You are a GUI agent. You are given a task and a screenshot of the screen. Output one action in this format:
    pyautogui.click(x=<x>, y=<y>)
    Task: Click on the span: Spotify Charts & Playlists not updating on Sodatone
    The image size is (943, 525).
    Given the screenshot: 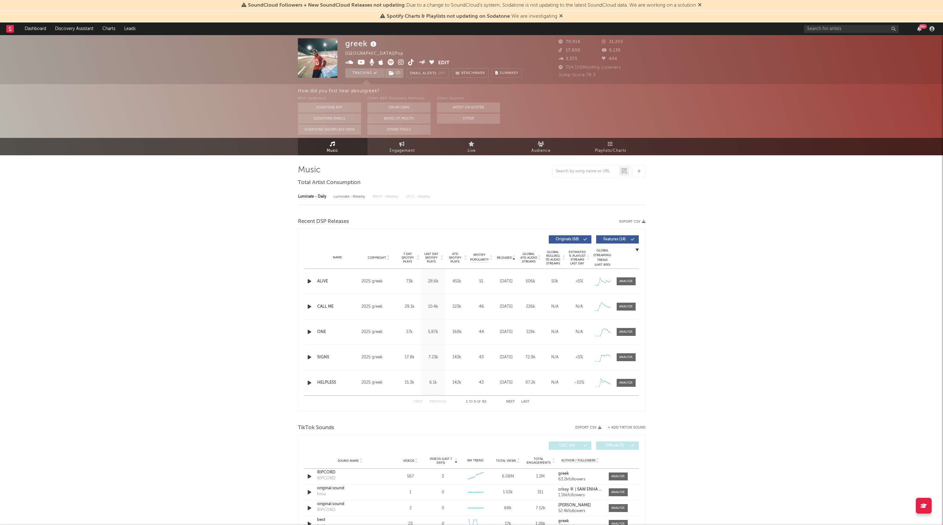 What is the action you would take?
    pyautogui.click(x=448, y=16)
    